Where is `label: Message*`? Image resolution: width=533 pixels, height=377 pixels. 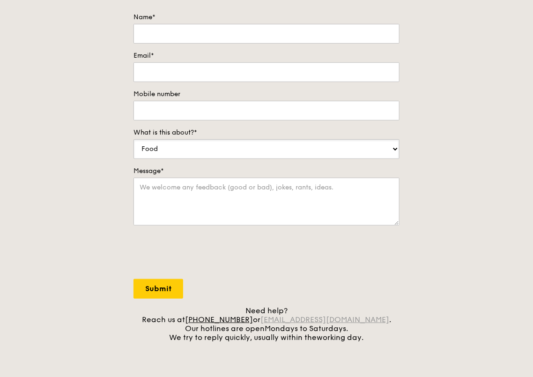
label: Message* is located at coordinates (267, 171).